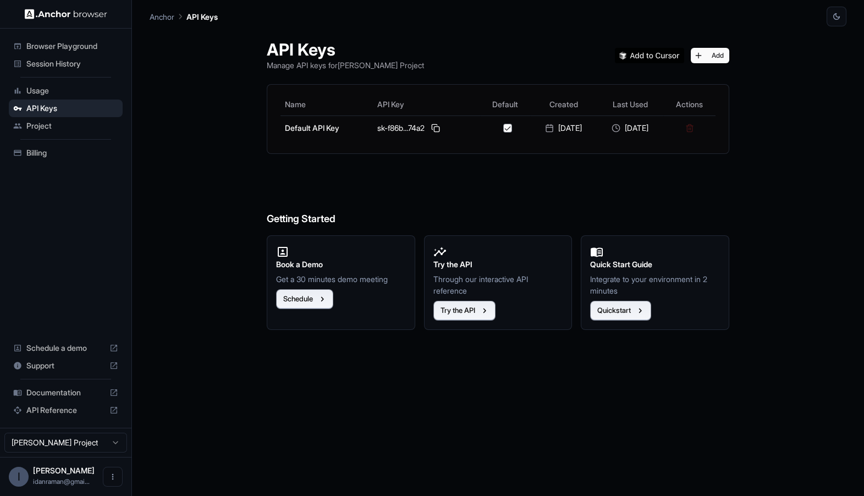 The image size is (864, 496). Describe the element at coordinates (65, 91) in the screenshot. I see `div: Usage` at that location.